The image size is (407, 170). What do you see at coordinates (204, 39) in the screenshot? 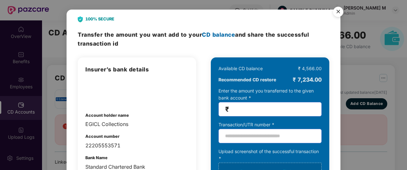
I see `h3: Transfer the amount and share the successful transaction id` at bounding box center [204, 39].